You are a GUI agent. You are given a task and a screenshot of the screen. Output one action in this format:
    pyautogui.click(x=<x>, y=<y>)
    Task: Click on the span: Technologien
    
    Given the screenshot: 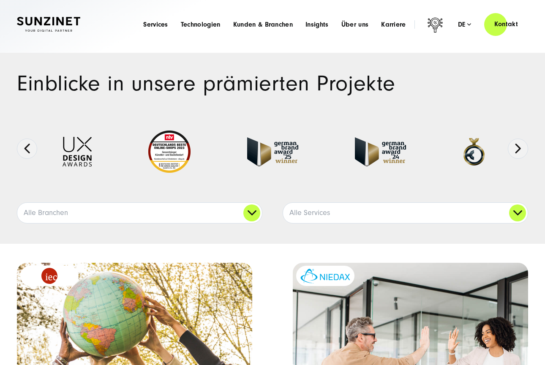 What is the action you would take?
    pyautogui.click(x=201, y=24)
    